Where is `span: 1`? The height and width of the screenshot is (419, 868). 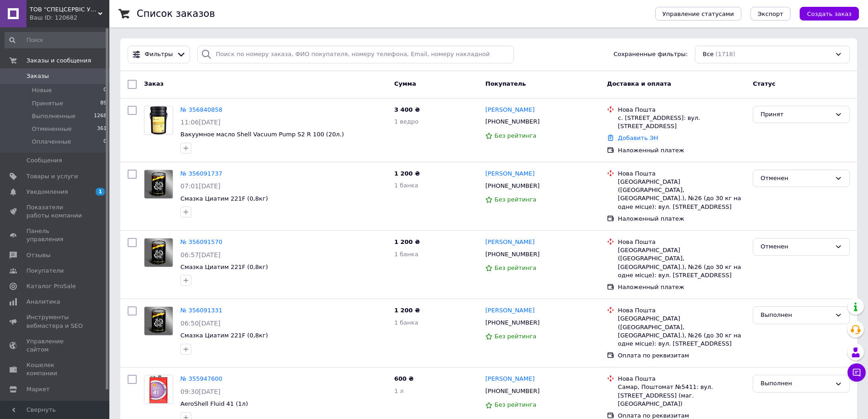
span: 1 is located at coordinates (101, 191).